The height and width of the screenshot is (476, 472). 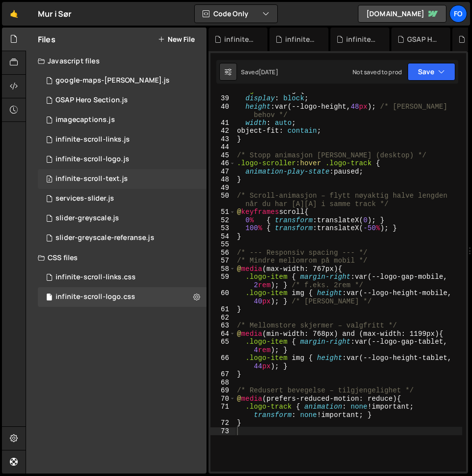 I want to click on div: 49, so click(x=223, y=188).